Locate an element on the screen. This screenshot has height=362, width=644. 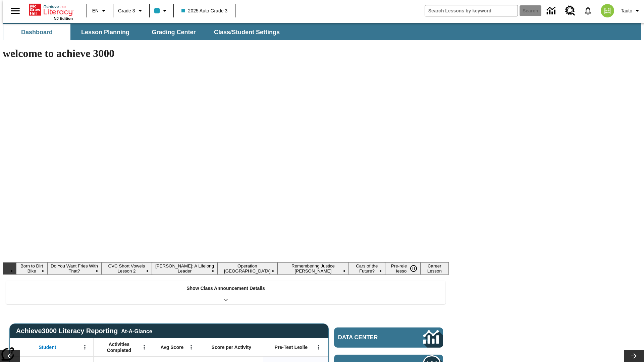
button: Select a new avatar is located at coordinates (607, 11).